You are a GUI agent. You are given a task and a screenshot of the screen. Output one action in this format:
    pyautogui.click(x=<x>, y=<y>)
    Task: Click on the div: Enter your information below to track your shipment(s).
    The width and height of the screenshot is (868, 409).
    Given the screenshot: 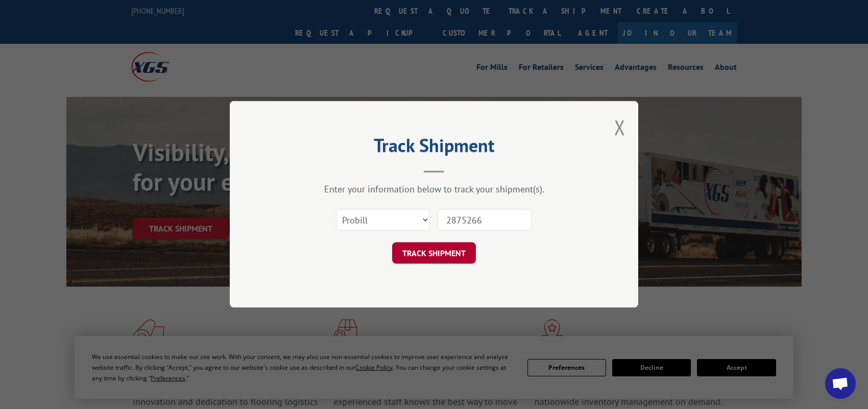 What is the action you would take?
    pyautogui.click(x=434, y=190)
    